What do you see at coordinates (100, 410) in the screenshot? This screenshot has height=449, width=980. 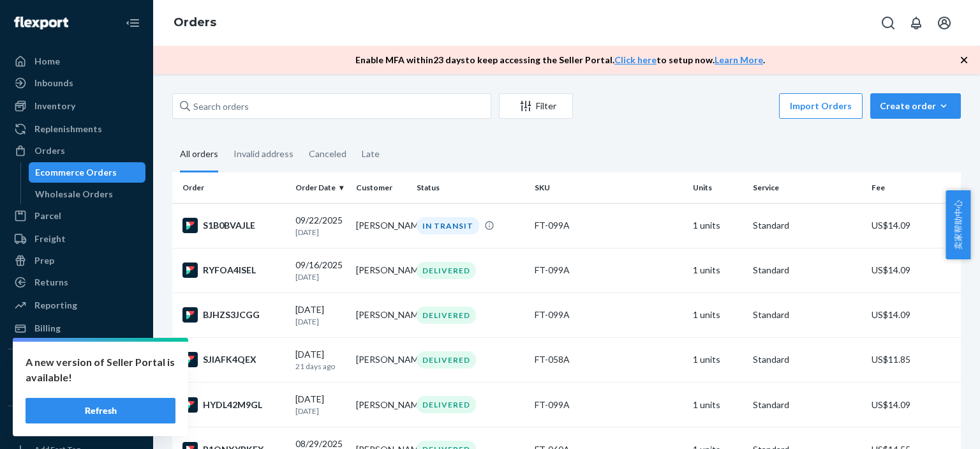 I see `button: Refresh` at bounding box center [100, 410].